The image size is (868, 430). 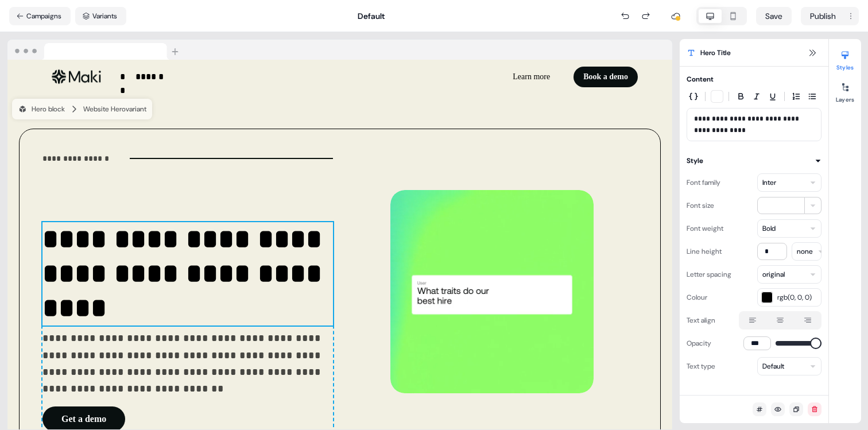 I want to click on img: Browser topbar, so click(x=95, y=50).